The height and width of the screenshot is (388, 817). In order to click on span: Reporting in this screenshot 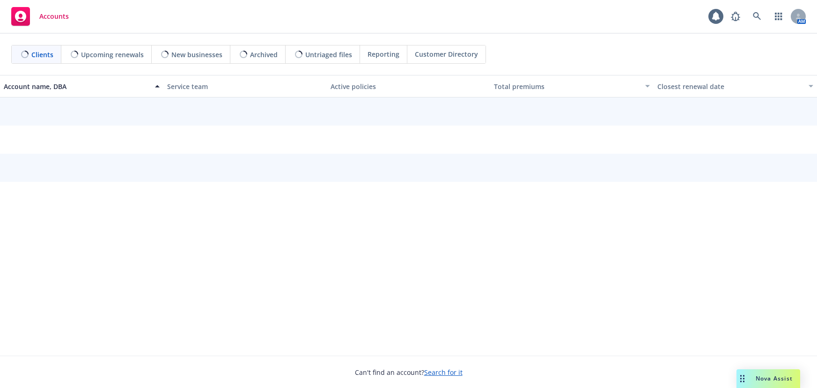, I will do `click(383, 54)`.